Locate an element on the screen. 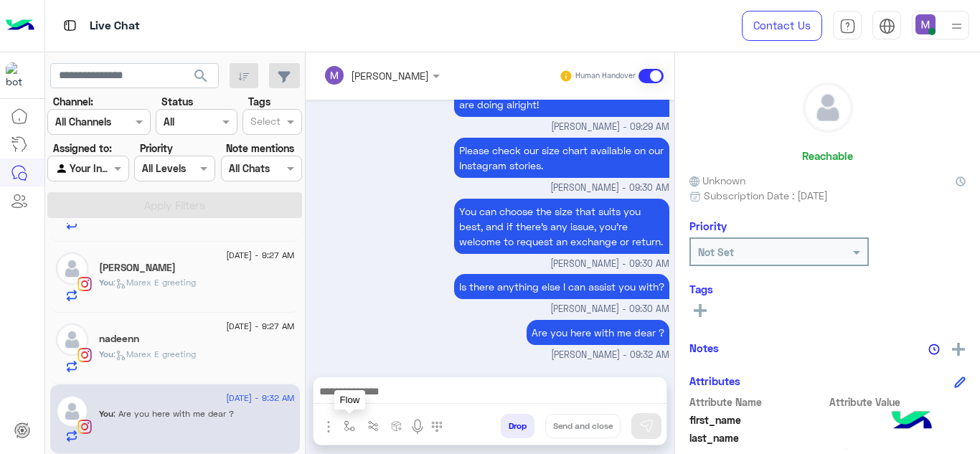  h5: Ali Zidan is located at coordinates (137, 268).